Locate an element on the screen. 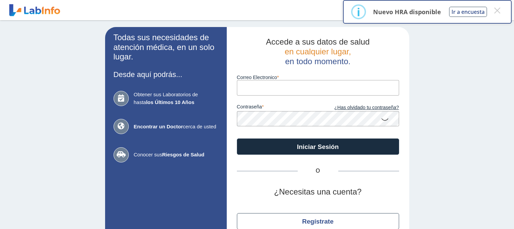 The height and width of the screenshot is (229, 514). b: los Últimos 10 Años is located at coordinates (170, 102).